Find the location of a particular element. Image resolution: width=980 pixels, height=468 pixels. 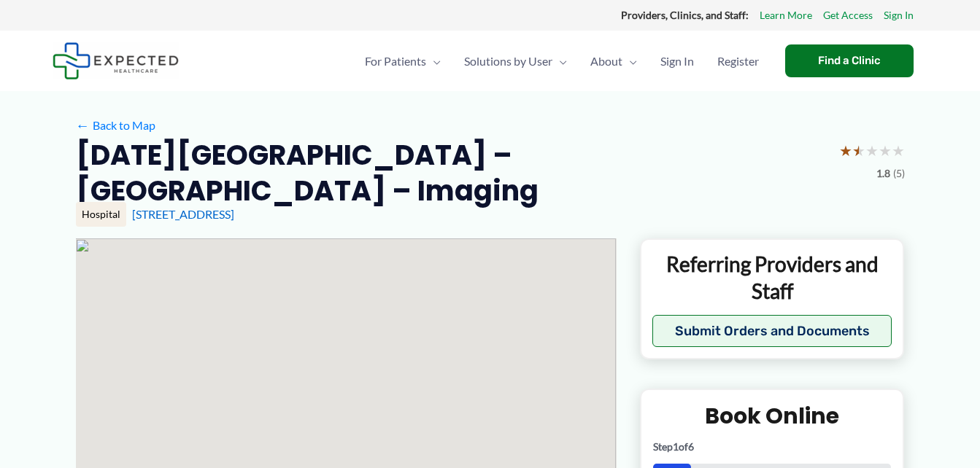

nav: Primary Site Navigation is located at coordinates (562, 61).